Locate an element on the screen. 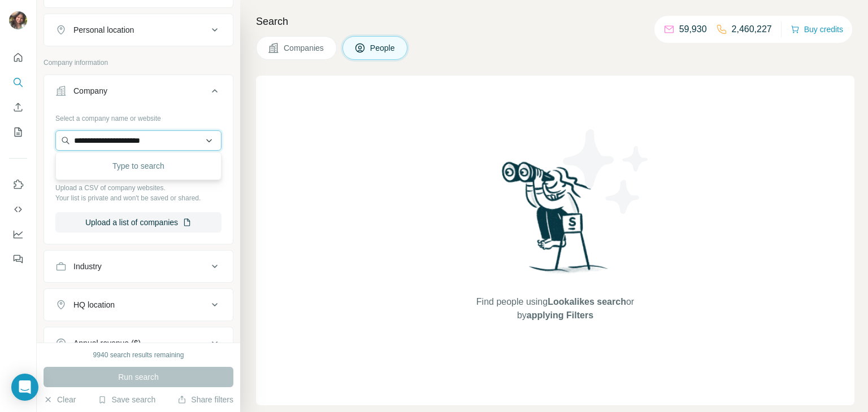  h4: Search is located at coordinates (555, 22).